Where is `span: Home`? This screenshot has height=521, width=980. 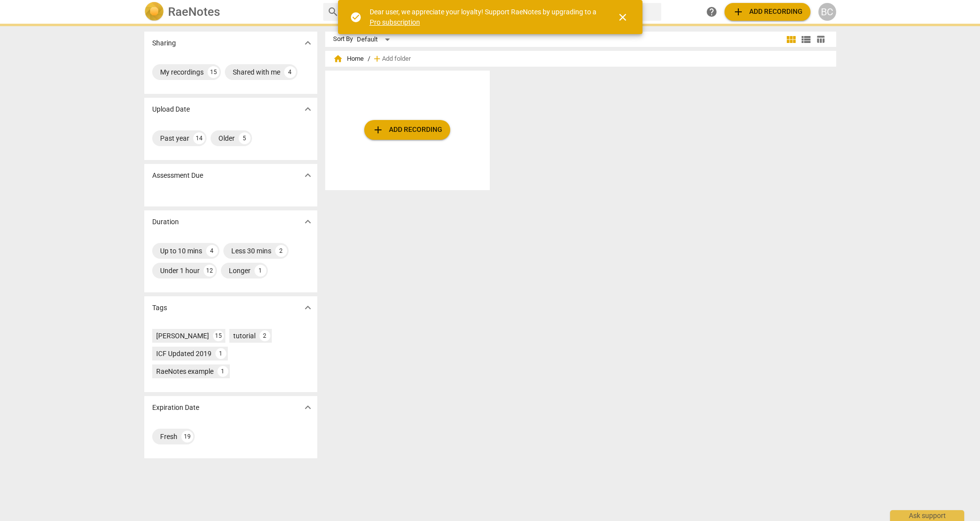 span: Home is located at coordinates (348, 59).